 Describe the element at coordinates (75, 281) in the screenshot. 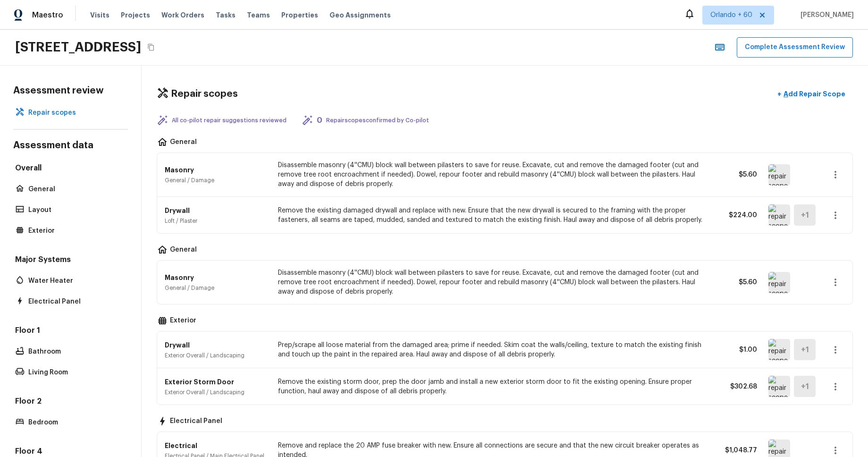

I see `p: Water Heater` at that location.